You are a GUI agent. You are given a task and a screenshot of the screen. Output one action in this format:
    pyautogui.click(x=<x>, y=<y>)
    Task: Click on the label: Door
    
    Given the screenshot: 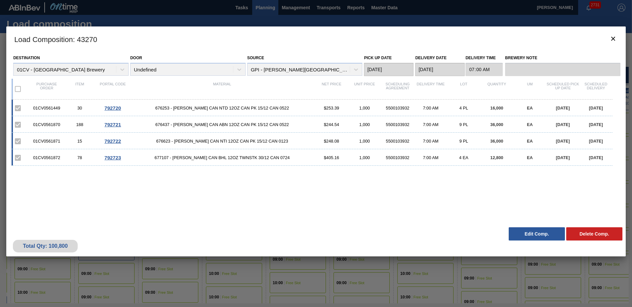 What is the action you would take?
    pyautogui.click(x=136, y=58)
    